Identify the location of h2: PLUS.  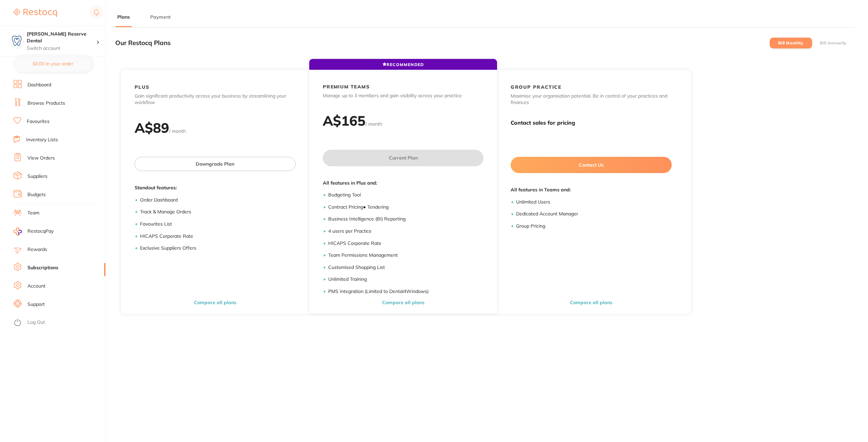
(142, 87).